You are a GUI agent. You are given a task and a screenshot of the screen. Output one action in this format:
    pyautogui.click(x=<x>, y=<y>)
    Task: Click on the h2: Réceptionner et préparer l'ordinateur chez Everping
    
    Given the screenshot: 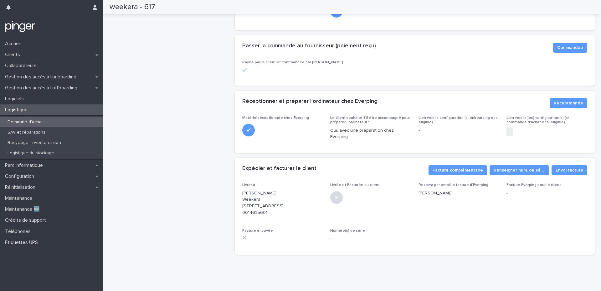 What is the action you would take?
    pyautogui.click(x=310, y=101)
    